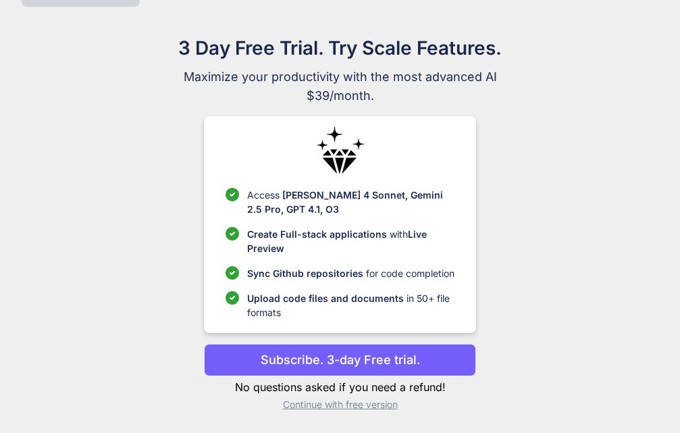 The width and height of the screenshot is (680, 433). Describe the element at coordinates (340, 360) in the screenshot. I see `button: Subscribe. 3-day Free trial.` at that location.